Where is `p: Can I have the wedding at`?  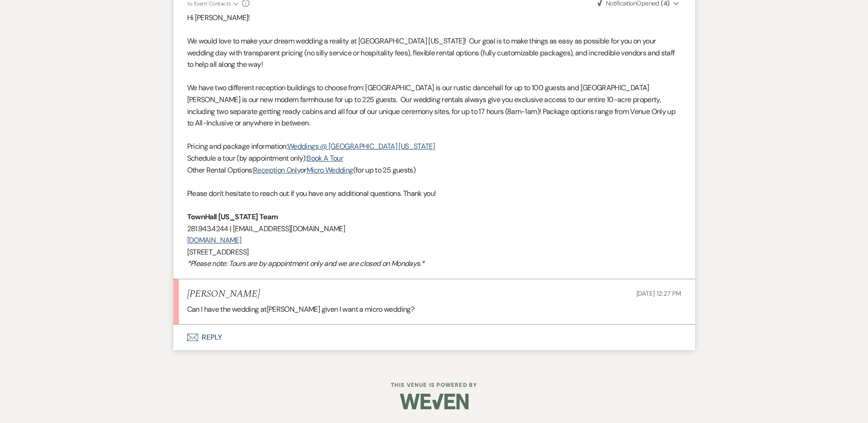
p: Can I have the wedding at is located at coordinates (434, 310).